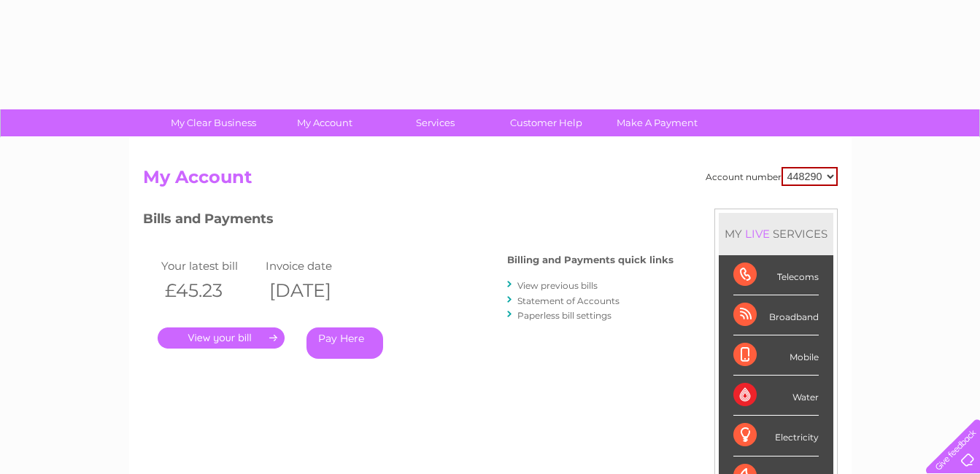 This screenshot has width=980, height=474. What do you see at coordinates (657, 122) in the screenshot?
I see `a: Make A Payment` at bounding box center [657, 122].